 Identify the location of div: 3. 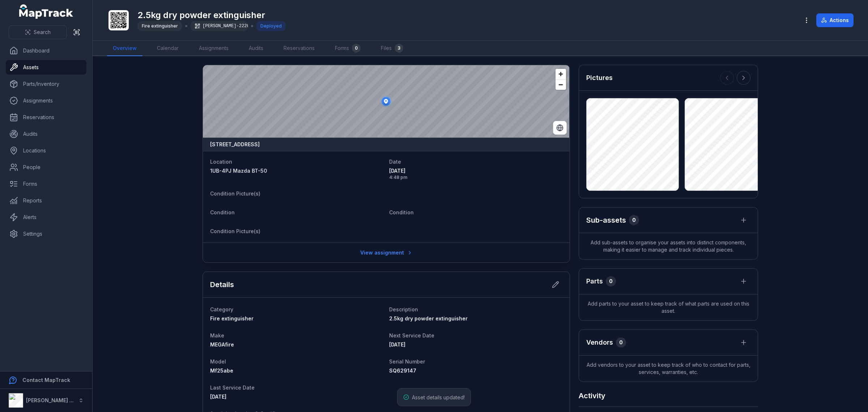
(399, 48).